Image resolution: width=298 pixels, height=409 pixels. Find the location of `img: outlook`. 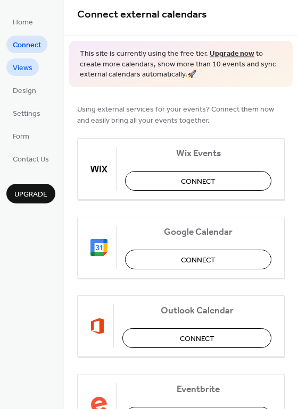

img: outlook is located at coordinates (97, 327).